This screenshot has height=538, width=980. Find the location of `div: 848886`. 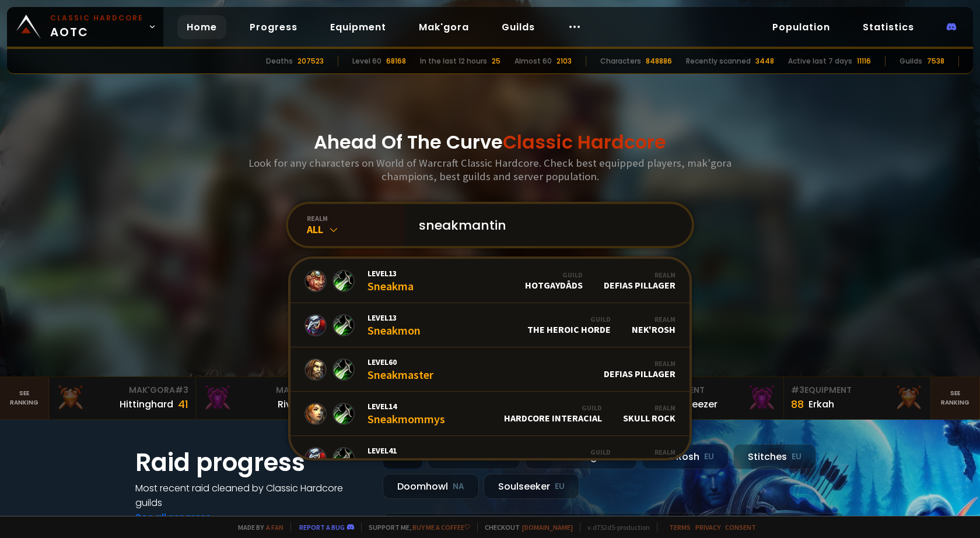

div: 848886 is located at coordinates (658, 61).